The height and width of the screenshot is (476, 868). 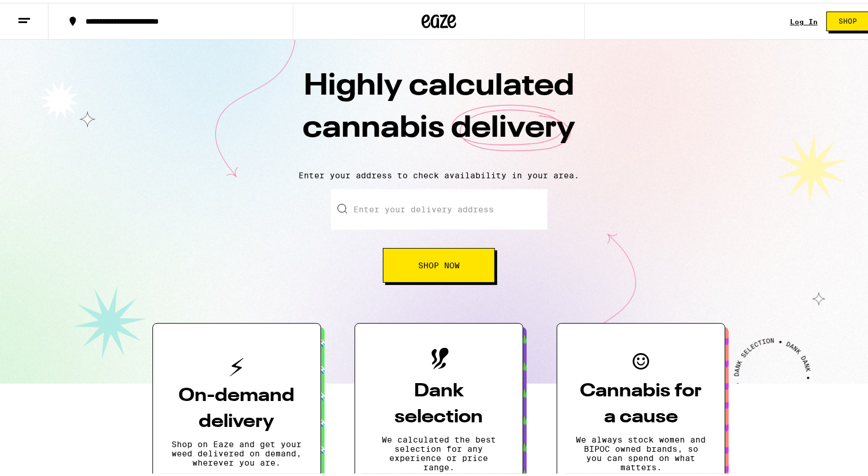 What do you see at coordinates (641, 451) in the screenshot?
I see `p: We always stock women and BIPOC owned brands, so you can spend on what matters.` at bounding box center [641, 451].